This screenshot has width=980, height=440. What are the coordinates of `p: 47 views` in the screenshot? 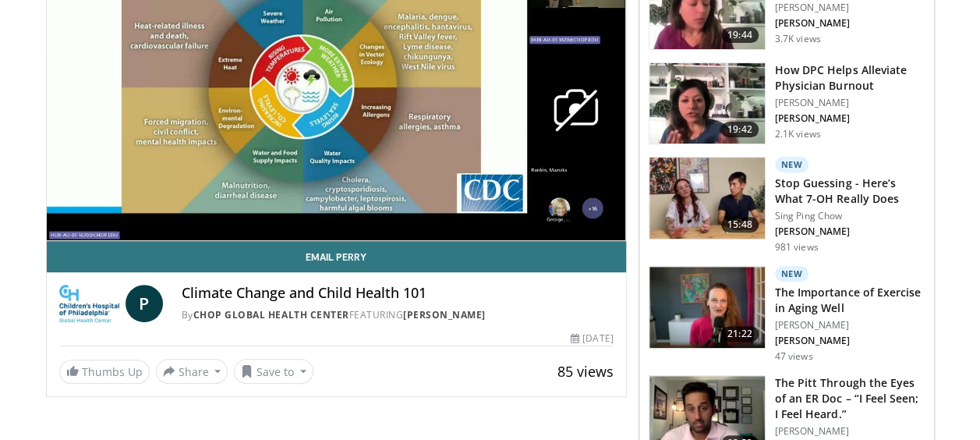 It's located at (794, 357).